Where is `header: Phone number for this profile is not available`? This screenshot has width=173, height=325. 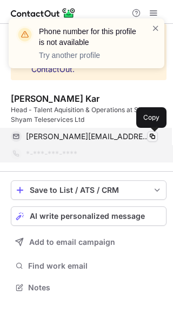
header: Phone number for this profile is not available is located at coordinates (89, 37).